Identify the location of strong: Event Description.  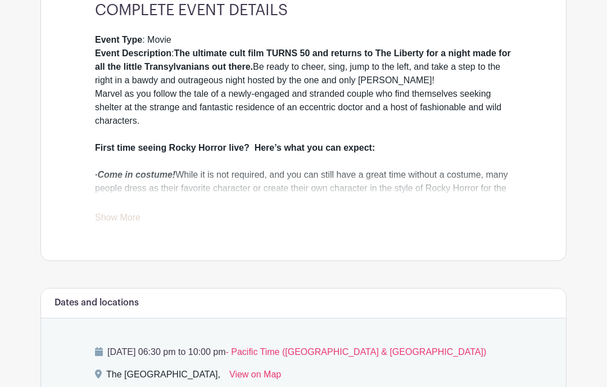
(133, 53).